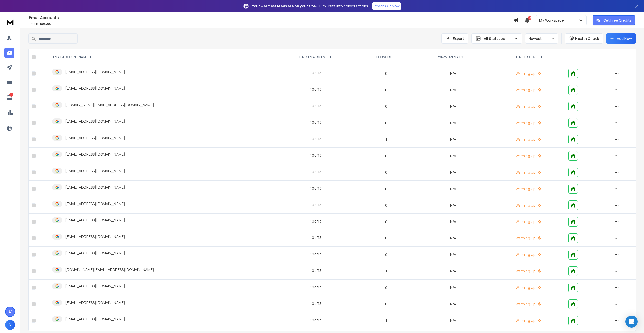 This screenshot has width=644, height=333. I want to click on p: WARMUP EMAILS, so click(450, 57).